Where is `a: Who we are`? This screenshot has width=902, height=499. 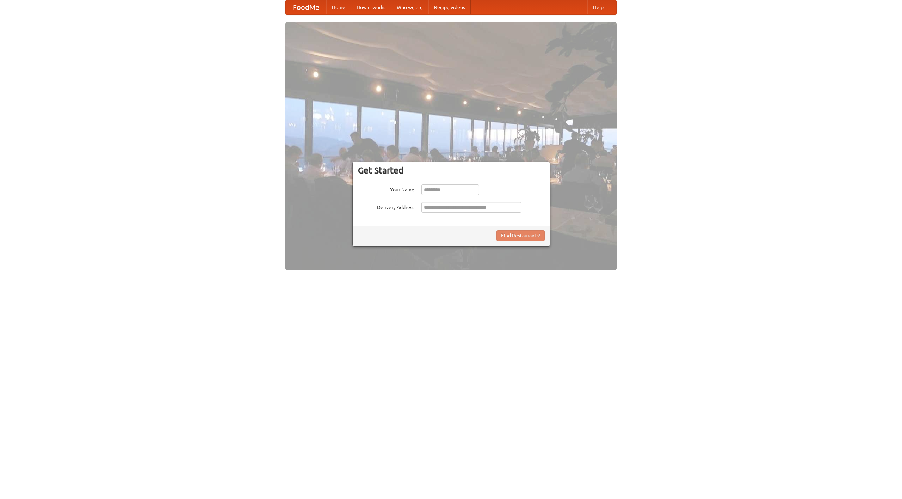 a: Who we are is located at coordinates (410, 7).